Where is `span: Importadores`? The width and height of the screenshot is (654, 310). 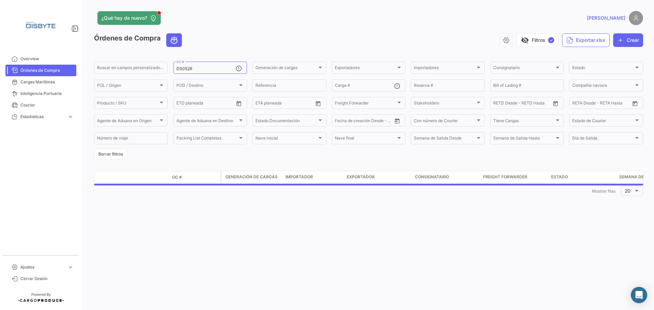
span: Importadores is located at coordinates (445, 69).